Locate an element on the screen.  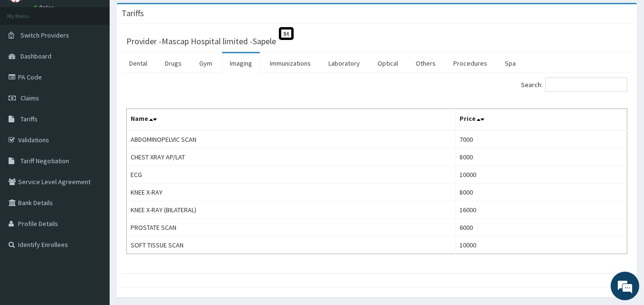
td: 6000 is located at coordinates (541, 227).